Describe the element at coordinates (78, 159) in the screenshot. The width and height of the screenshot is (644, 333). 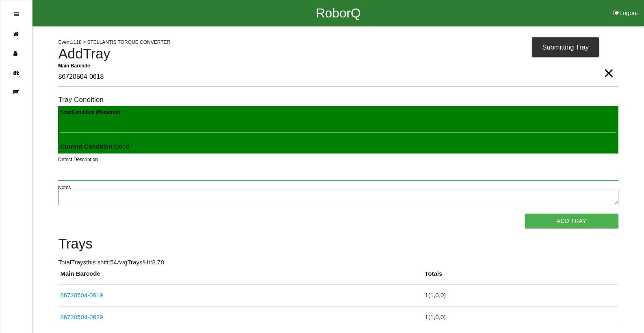
I see `label: Defect Description` at that location.